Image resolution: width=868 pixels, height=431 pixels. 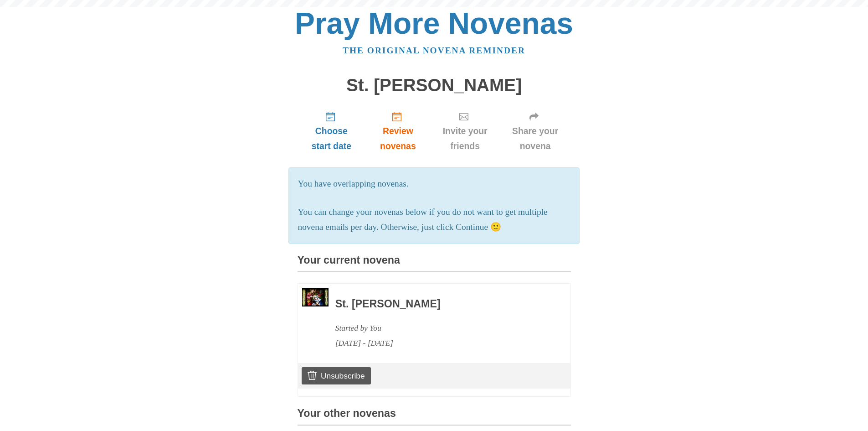 What do you see at coordinates (397, 139) in the screenshot?
I see `span: Review novenas` at bounding box center [397, 139].